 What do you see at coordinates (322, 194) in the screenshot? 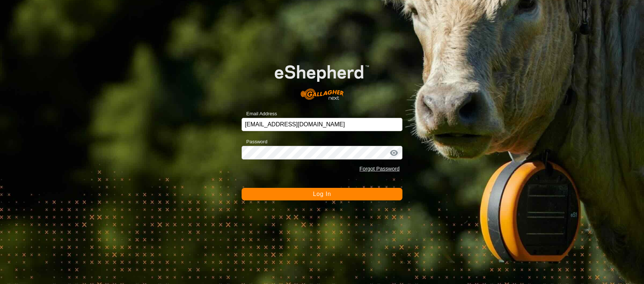
I see `button: Log In` at bounding box center [322, 194].